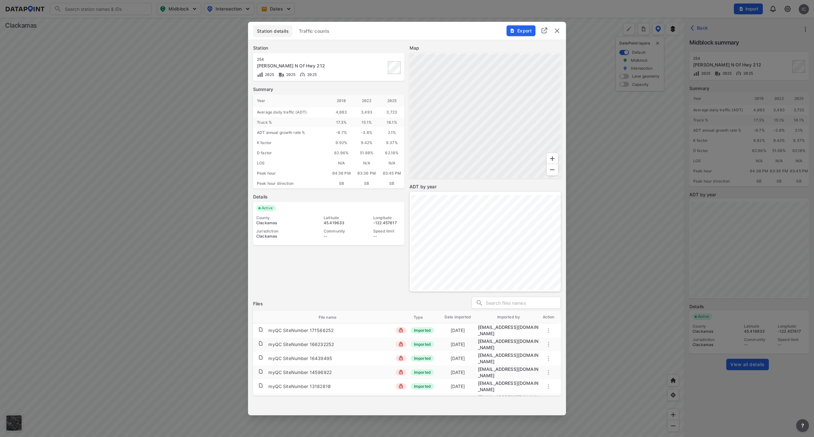  I want to click on label: Details, so click(329, 197).